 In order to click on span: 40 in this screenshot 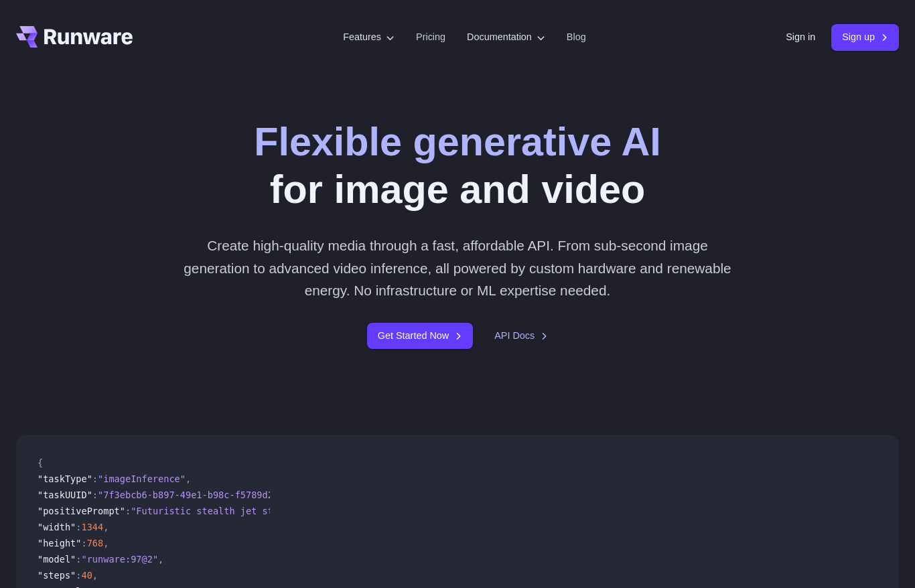, I will do `click(87, 575)`.